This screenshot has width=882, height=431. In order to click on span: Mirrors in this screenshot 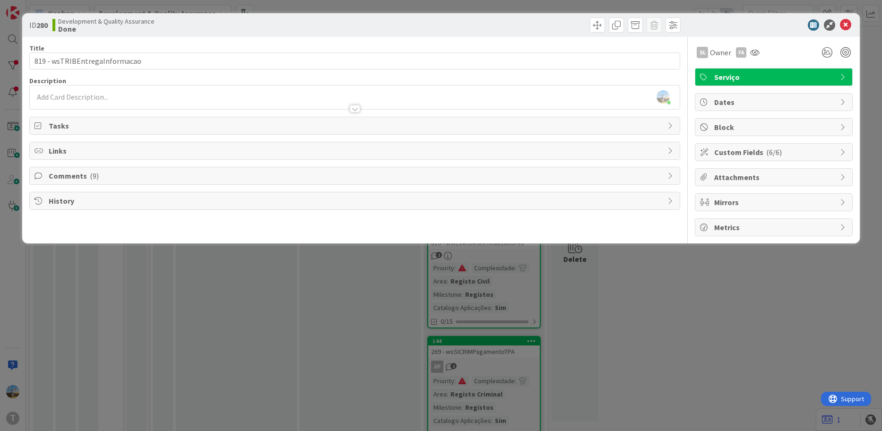, I will do `click(774, 202)`.